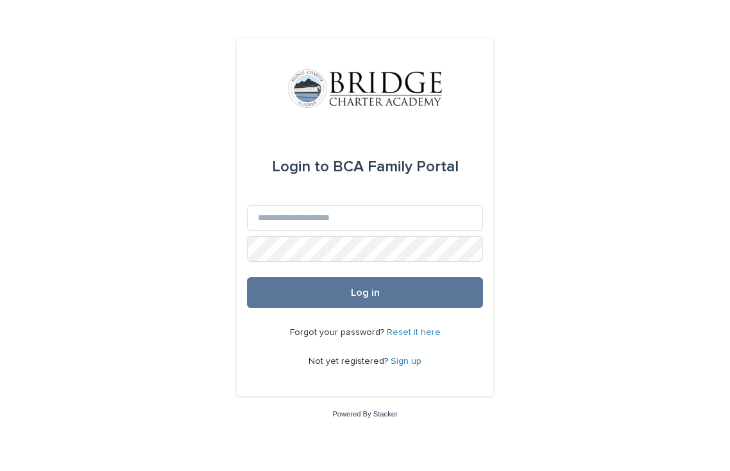  Describe the element at coordinates (414, 332) in the screenshot. I see `a: Reset it here` at that location.